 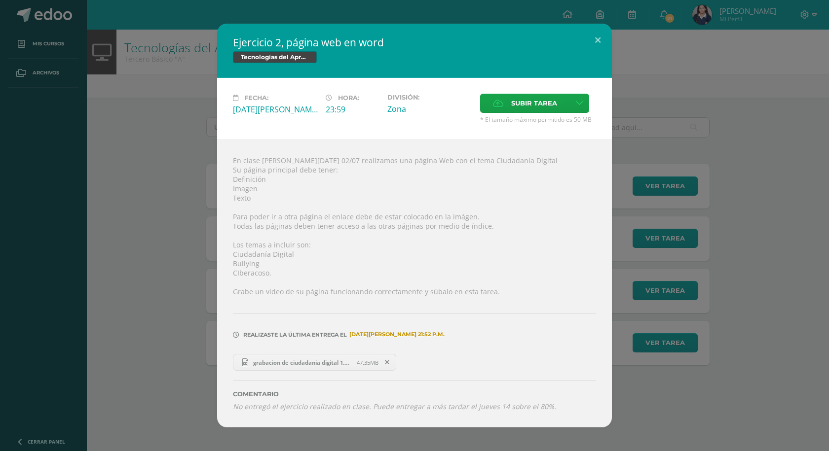 What do you see at coordinates (352, 110) in the screenshot?
I see `div: 23:59` at bounding box center [352, 110].